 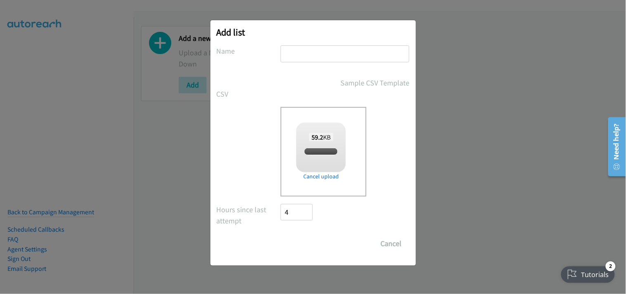 I want to click on span: KB, so click(x=321, y=137).